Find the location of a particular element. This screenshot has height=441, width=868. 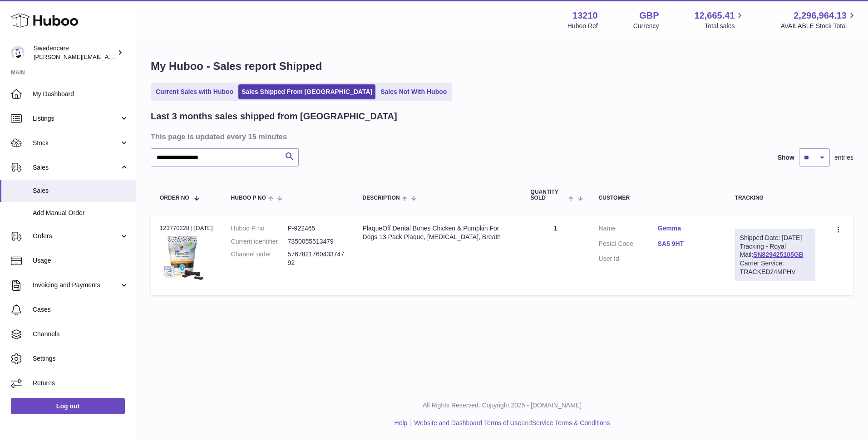

span: AVAILABLE Stock Total is located at coordinates (819, 26).